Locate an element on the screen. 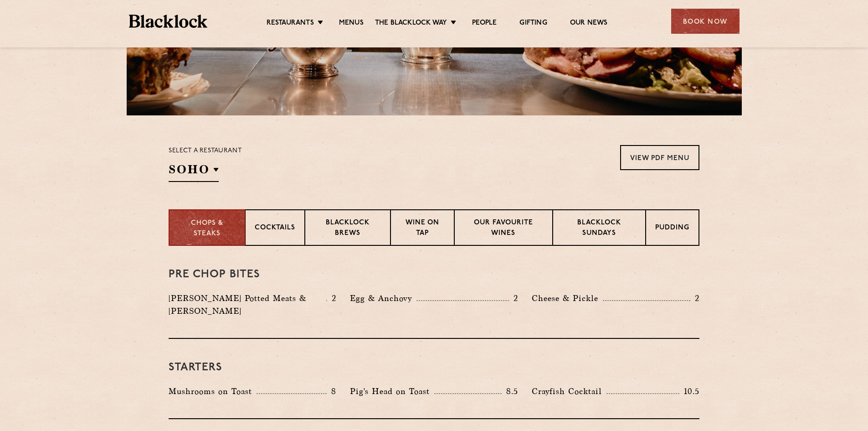  a: Menus is located at coordinates (351, 23).